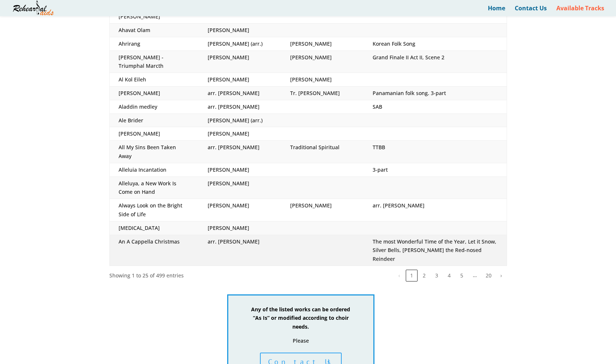 Image resolution: width=616 pixels, height=364 pixels. Describe the element at coordinates (412, 275) in the screenshot. I see `button: 1` at that location.